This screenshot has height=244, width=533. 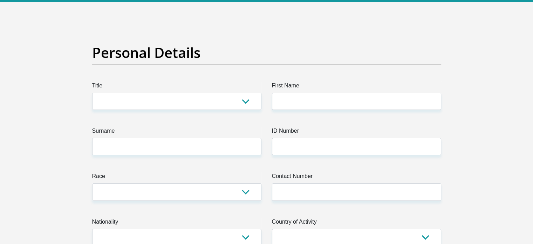 What do you see at coordinates (356, 87) in the screenshot?
I see `label: First Name` at bounding box center [356, 87].